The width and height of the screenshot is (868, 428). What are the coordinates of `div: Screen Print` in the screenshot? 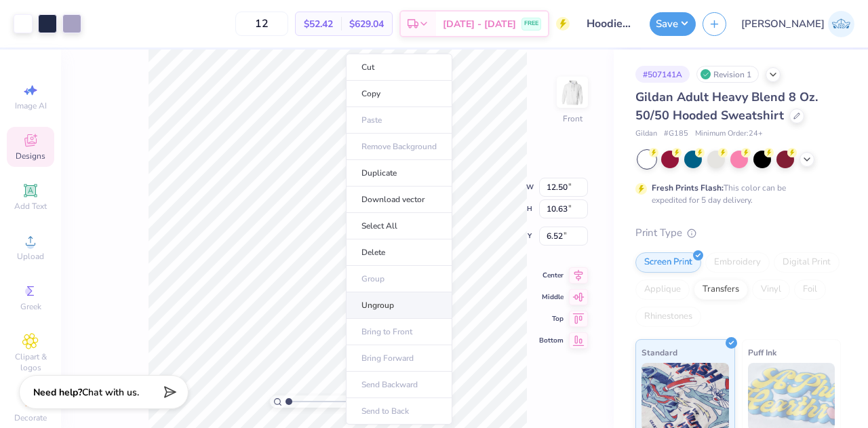 It's located at (668, 262).